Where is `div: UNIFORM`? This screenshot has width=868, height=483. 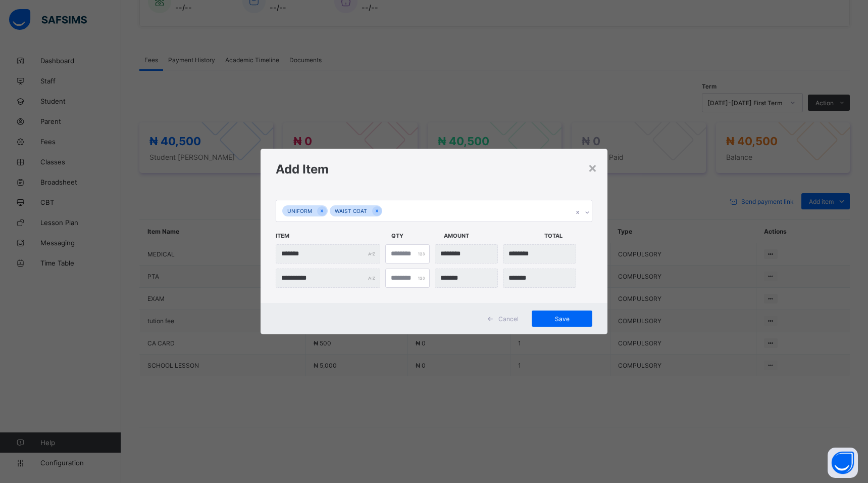 div: UNIFORM is located at coordinates (300, 210).